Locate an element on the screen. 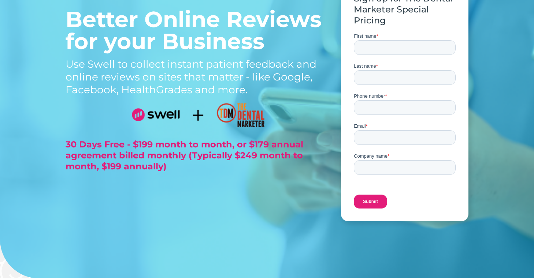 The width and height of the screenshot is (534, 278). span: Use Swell to collect instant patient feedback and online reviews on sites that matter - like Goog... is located at coordinates (191, 77).